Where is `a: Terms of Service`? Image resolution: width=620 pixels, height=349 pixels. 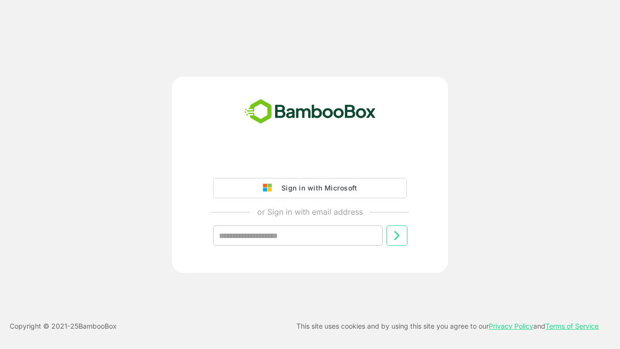 a: Terms of Service is located at coordinates (572, 325).